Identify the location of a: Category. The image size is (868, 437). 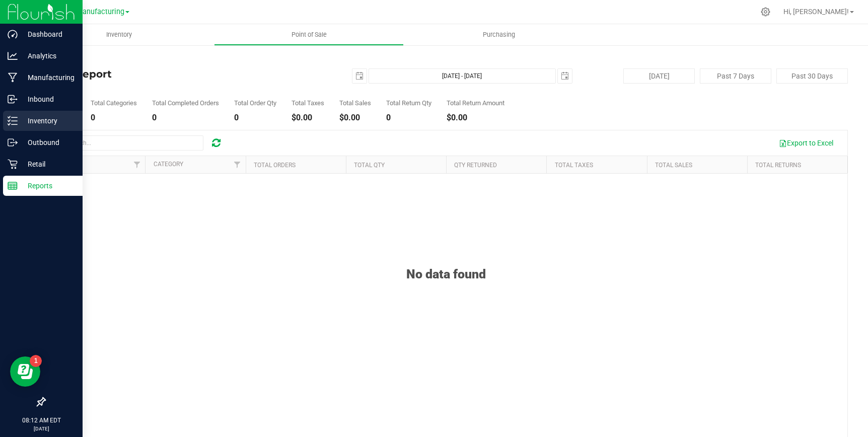
(168, 164).